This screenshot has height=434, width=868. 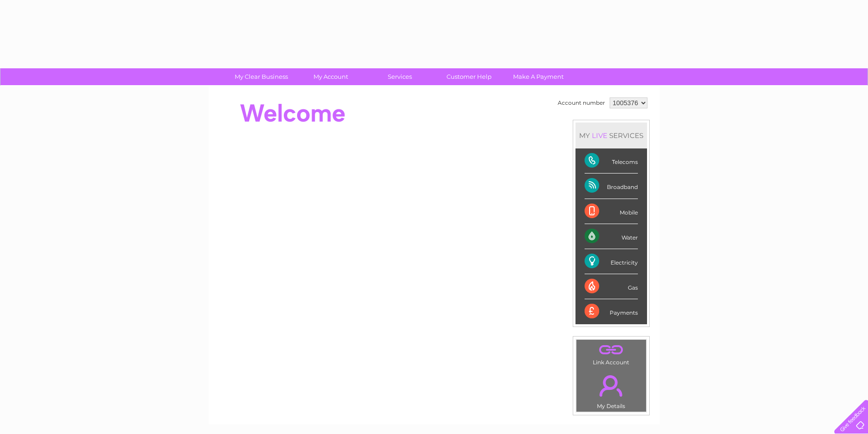 What do you see at coordinates (581, 103) in the screenshot?
I see `td: Account number` at bounding box center [581, 103].